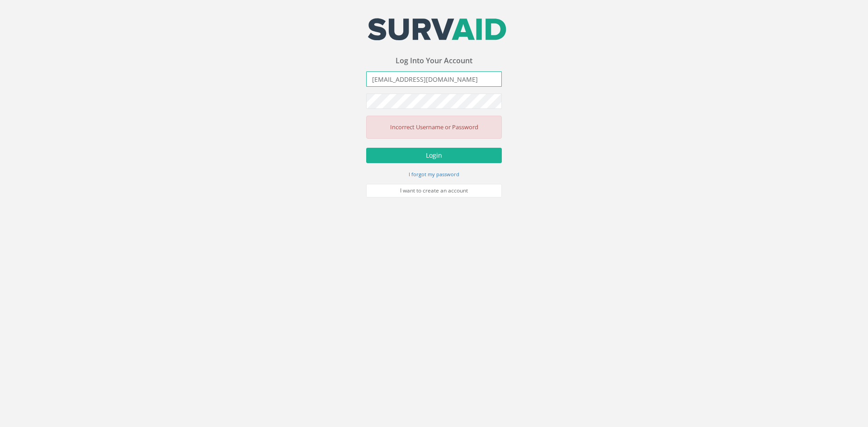 This screenshot has height=427, width=868. I want to click on h3: Log Into Your Account, so click(434, 61).